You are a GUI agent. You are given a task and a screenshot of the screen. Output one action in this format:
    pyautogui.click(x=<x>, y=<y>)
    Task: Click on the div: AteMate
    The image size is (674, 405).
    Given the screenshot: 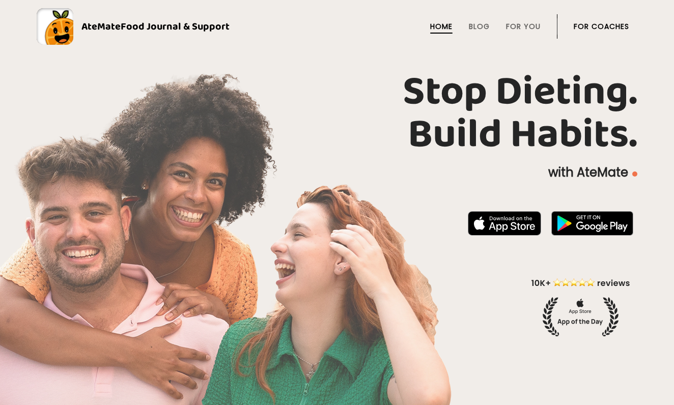 What is the action you would take?
    pyautogui.click(x=151, y=26)
    